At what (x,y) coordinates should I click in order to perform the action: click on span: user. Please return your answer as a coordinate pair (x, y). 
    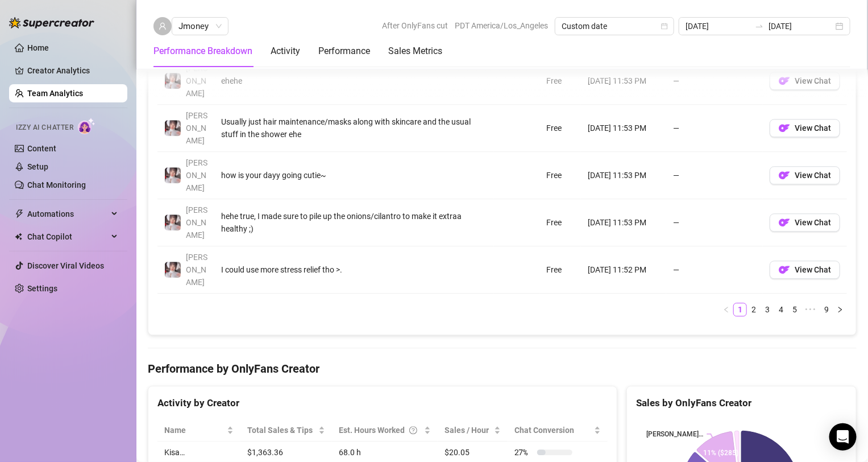
    Looking at the image, I should click on (163, 26).